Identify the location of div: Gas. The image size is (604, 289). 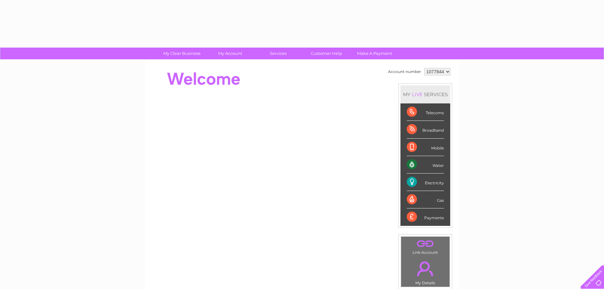
(425, 199).